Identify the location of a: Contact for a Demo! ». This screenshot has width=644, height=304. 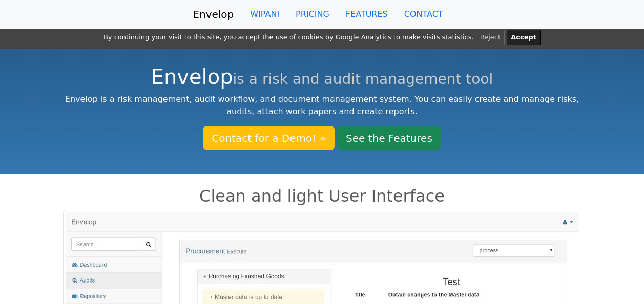
(268, 138).